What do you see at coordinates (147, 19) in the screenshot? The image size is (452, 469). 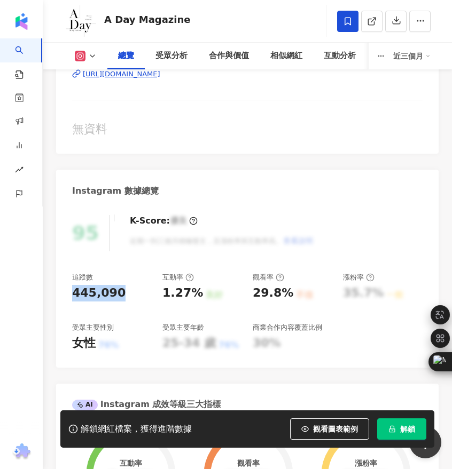 I see `div: A Day Magazine` at bounding box center [147, 19].